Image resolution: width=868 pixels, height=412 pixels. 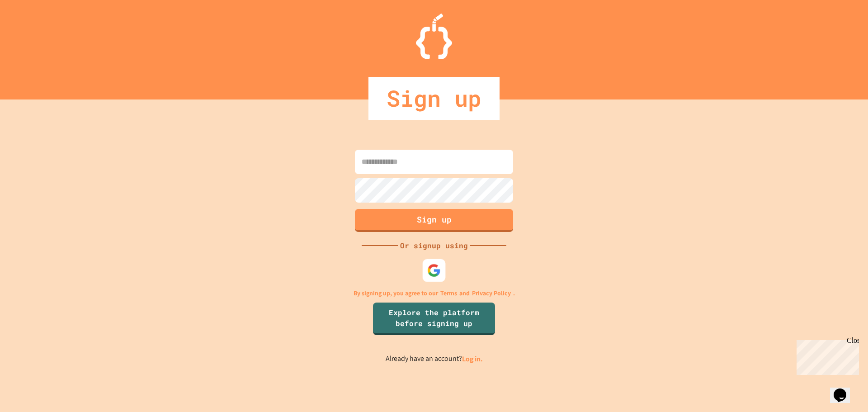 What do you see at coordinates (434, 293) in the screenshot?
I see `p: By signing up, you agree to our and .` at bounding box center [434, 293].